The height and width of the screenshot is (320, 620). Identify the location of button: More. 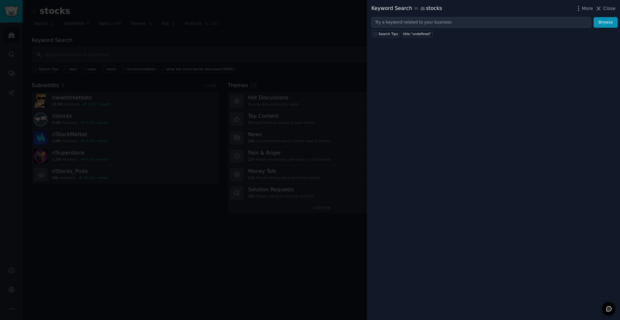
(584, 8).